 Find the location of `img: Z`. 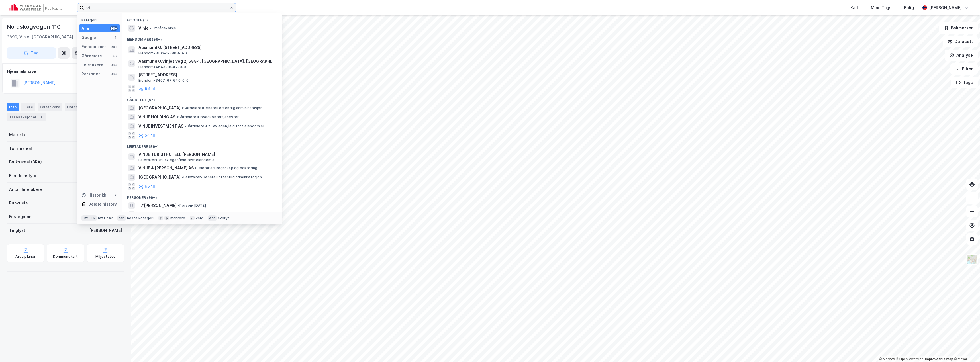

img: Z is located at coordinates (972, 260).